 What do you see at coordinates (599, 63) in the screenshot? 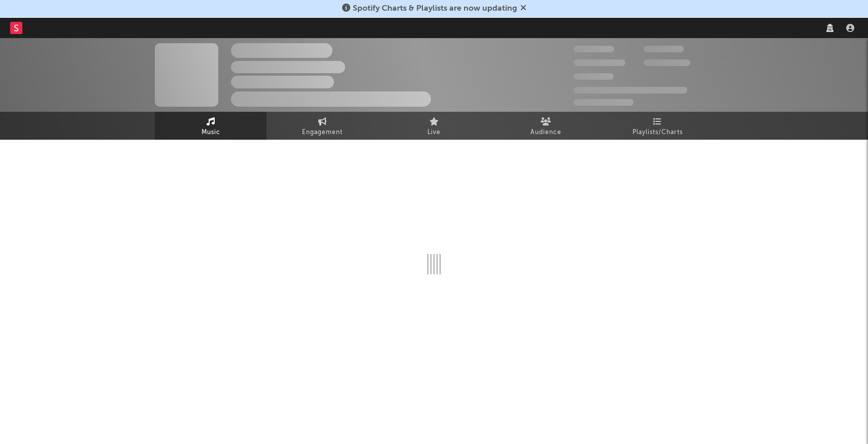
I see `span: 50.000.000` at bounding box center [599, 63].